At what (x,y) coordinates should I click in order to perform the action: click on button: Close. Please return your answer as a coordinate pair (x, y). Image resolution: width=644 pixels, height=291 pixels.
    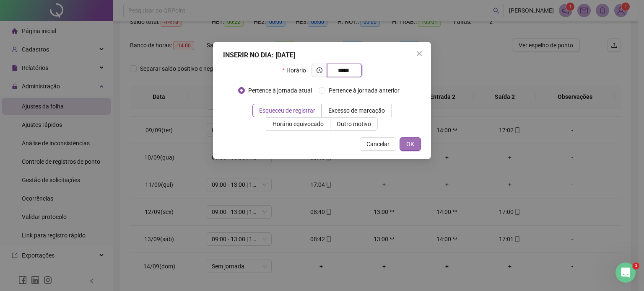
    Looking at the image, I should click on (419, 53).